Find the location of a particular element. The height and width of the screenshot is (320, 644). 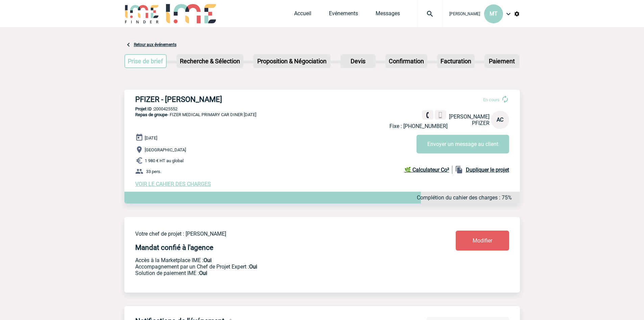

img: IME-Finder is located at coordinates (142, 13).